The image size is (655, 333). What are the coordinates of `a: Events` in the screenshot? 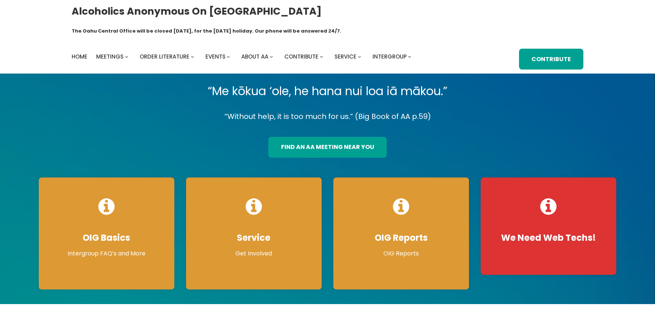 It's located at (215, 57).